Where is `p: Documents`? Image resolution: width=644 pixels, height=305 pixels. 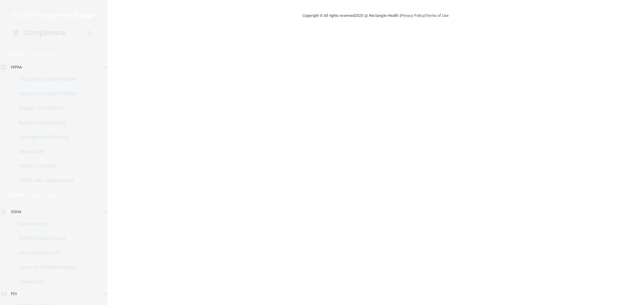
p: Documents is located at coordinates (45, 224).